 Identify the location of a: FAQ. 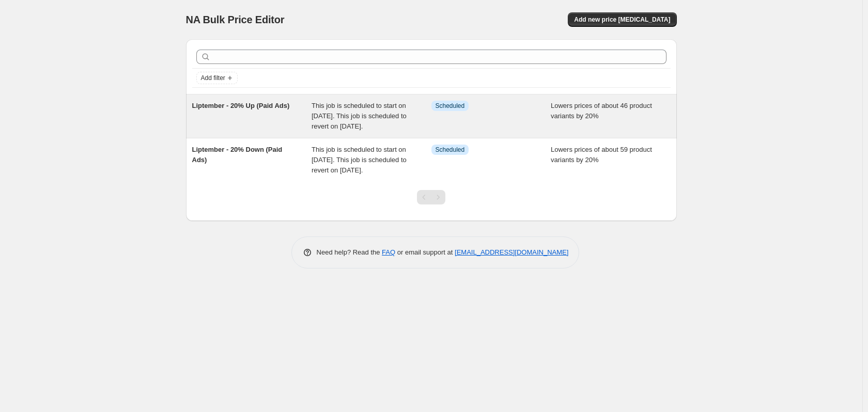
(389, 252).